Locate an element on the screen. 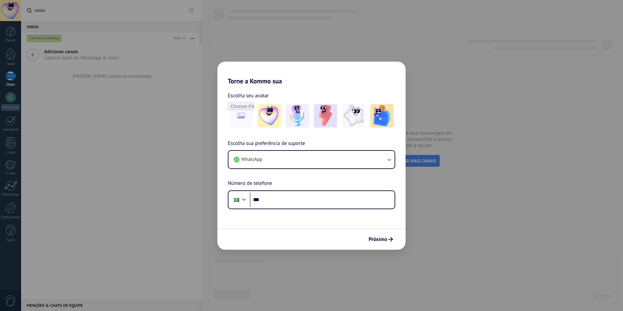  h2: Torne a Kommo sua is located at coordinates (312, 73).